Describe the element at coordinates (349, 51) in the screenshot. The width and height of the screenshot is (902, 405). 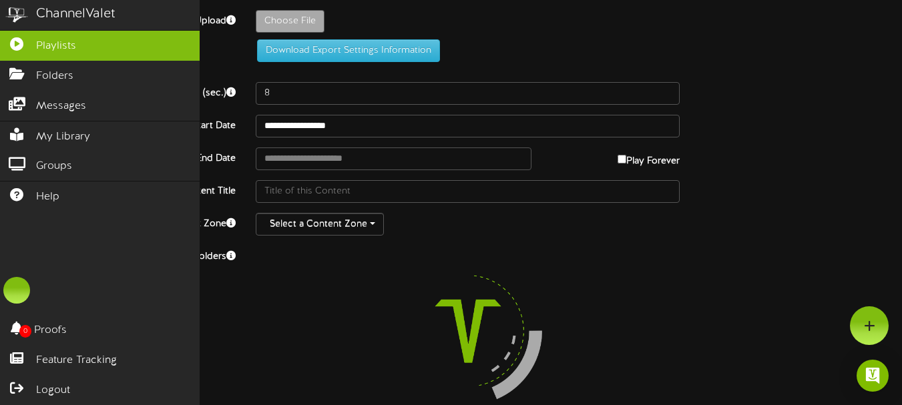
I see `button: Download Export Settings Information` at that location.